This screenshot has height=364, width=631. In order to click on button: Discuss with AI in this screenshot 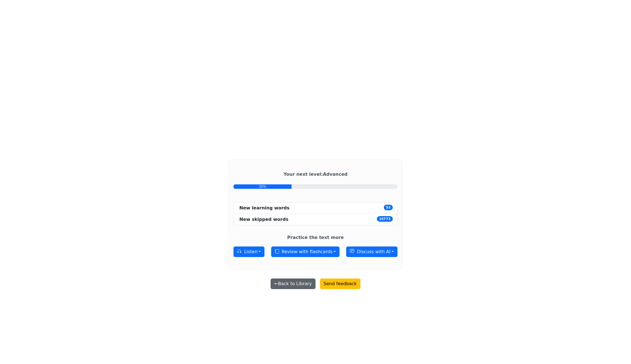, I will do `click(372, 252)`.